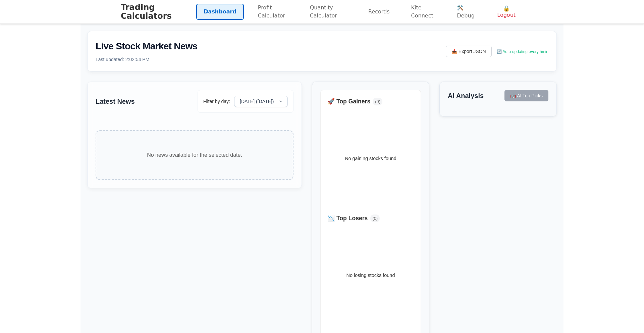  I want to click on p: Last updated: 2:02:54 PM, so click(147, 60).